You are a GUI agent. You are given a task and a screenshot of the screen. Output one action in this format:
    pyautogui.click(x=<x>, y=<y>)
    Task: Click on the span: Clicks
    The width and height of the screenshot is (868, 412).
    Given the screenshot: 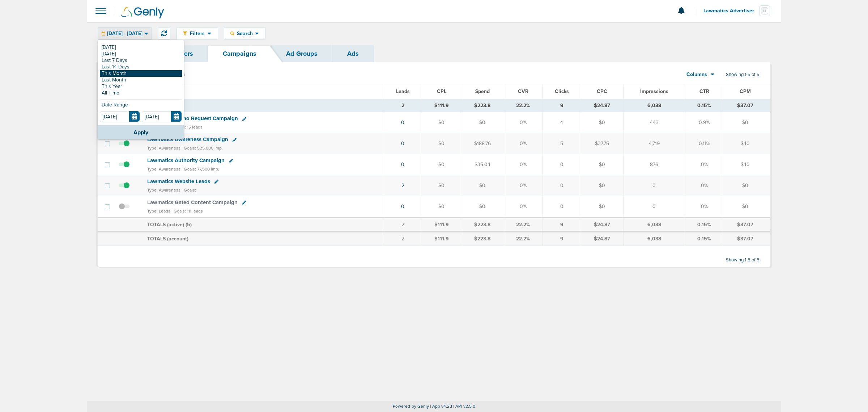 What is the action you would take?
    pyautogui.click(x=562, y=91)
    